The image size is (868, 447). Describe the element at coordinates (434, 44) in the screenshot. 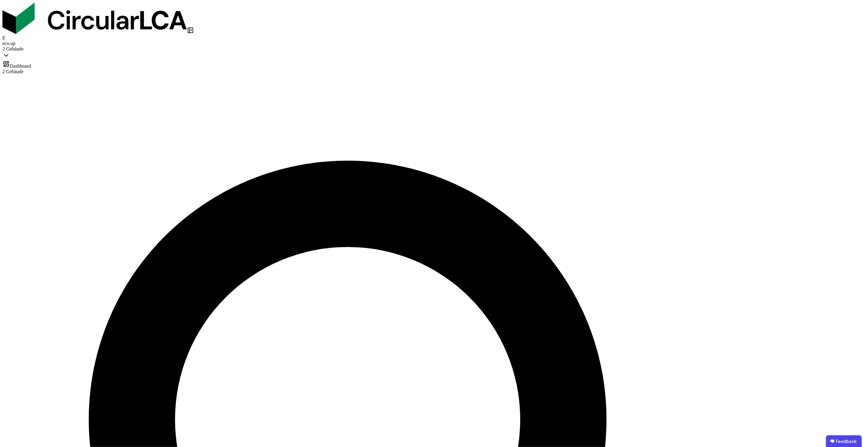

I see `div: eco.up` at that location.